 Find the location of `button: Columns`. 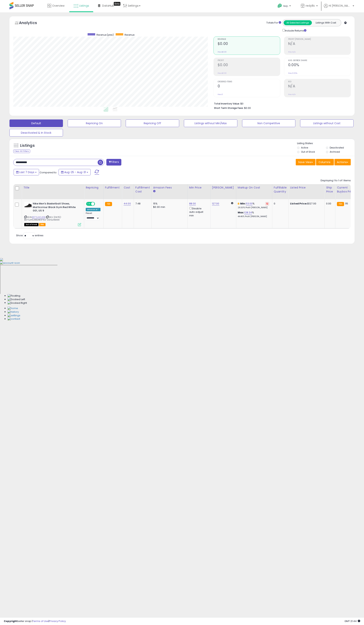

button: Columns is located at coordinates (325, 162).